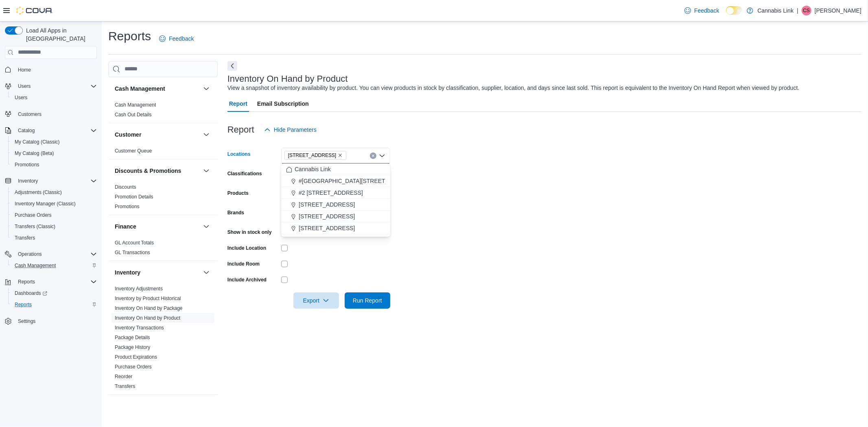 The width and height of the screenshot is (868, 427). What do you see at coordinates (133, 337) in the screenshot?
I see `a: Package Details` at bounding box center [133, 337].